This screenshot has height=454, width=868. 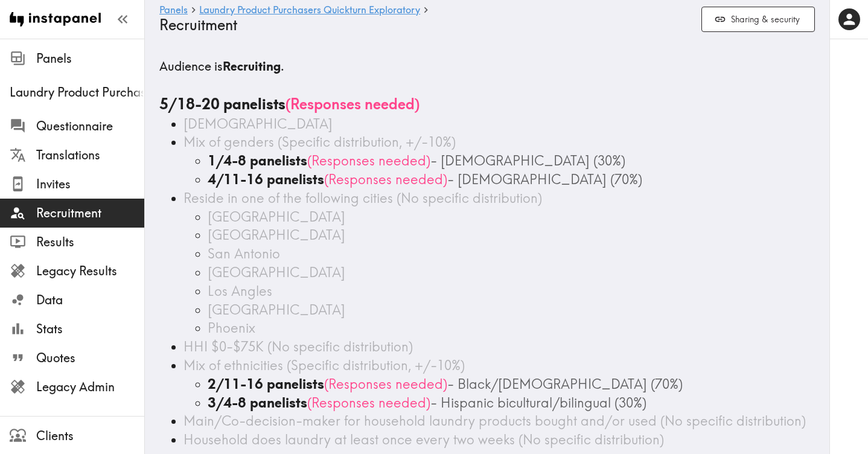 I want to click on span: Legacy Results, so click(x=90, y=271).